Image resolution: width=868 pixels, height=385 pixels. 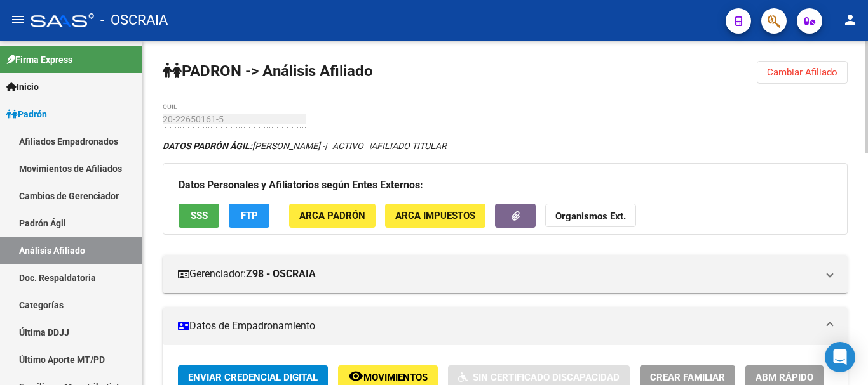 I want to click on strong: DATOS PADRÓN ÁGIL:, so click(x=207, y=146).